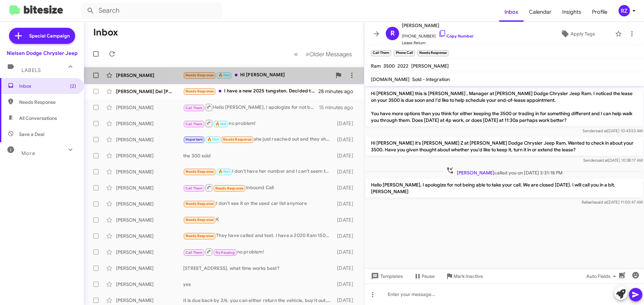 This screenshot has width=644, height=305. Describe the element at coordinates (464, 276) in the screenshot. I see `button: Mark Inactive` at that location.